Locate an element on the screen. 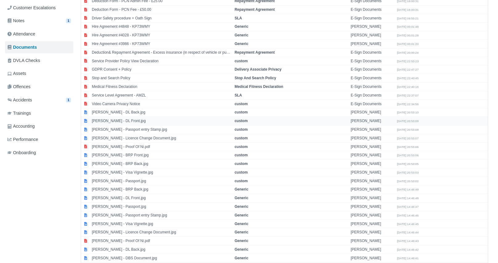 This screenshot has height=263, width=498. td: Medical Fitness Declaration is located at coordinates (162, 87).